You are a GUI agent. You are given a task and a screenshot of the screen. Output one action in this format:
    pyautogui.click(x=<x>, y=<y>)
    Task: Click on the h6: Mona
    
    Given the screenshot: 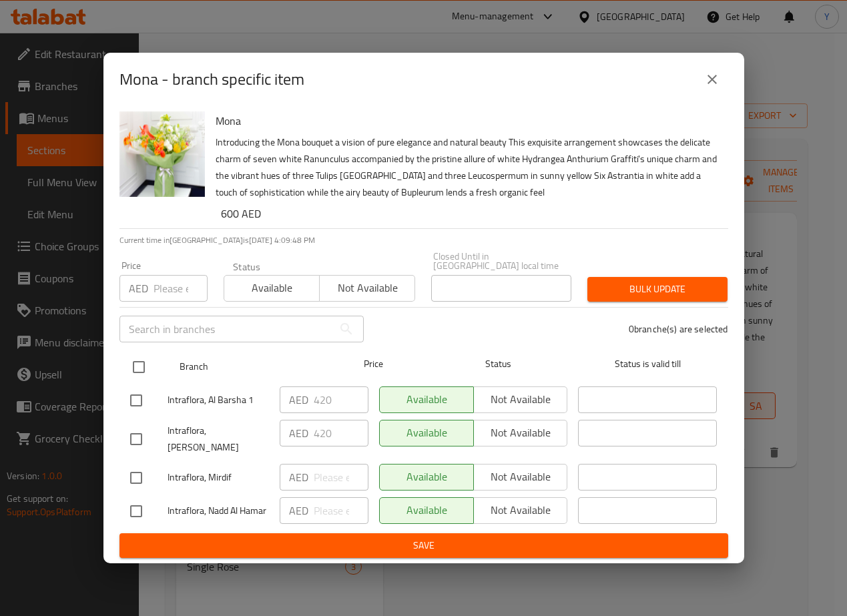 What is the action you would take?
    pyautogui.click(x=467, y=121)
    